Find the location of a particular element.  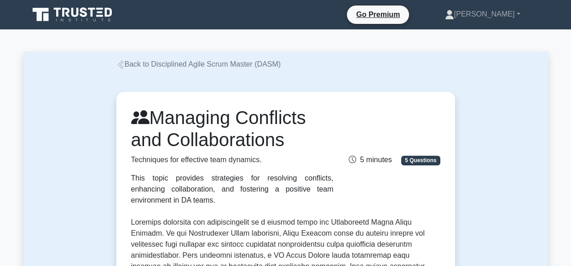

span: 5 Questions is located at coordinates (421, 161).